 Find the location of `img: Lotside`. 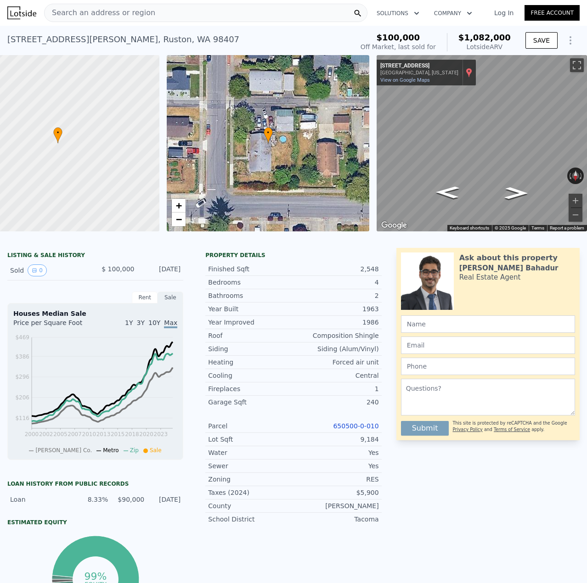

img: Lotside is located at coordinates (22, 13).